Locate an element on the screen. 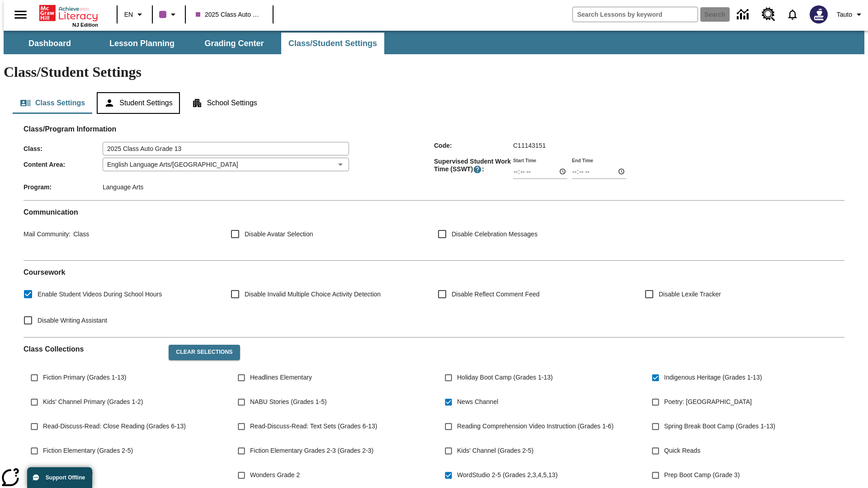  span: NJ Edition is located at coordinates (85, 25).